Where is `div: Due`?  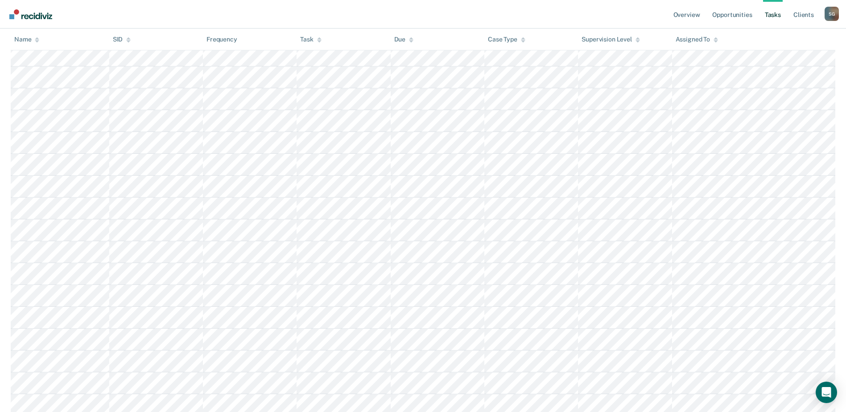 div: Due is located at coordinates (404, 39).